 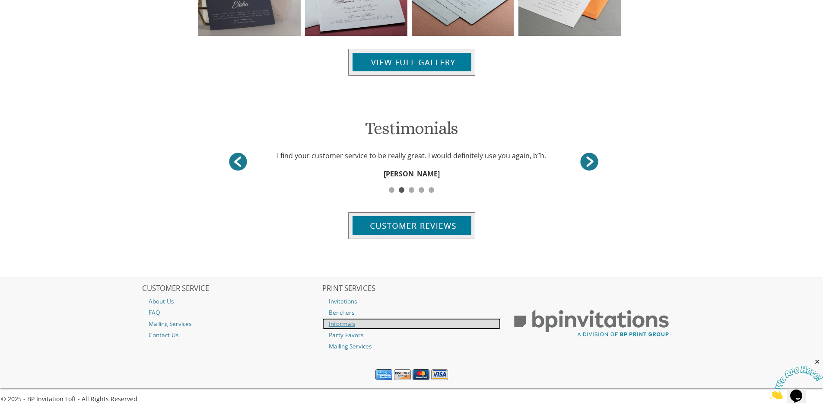 What do you see at coordinates (401, 184) in the screenshot?
I see `a: 2` at bounding box center [401, 184].